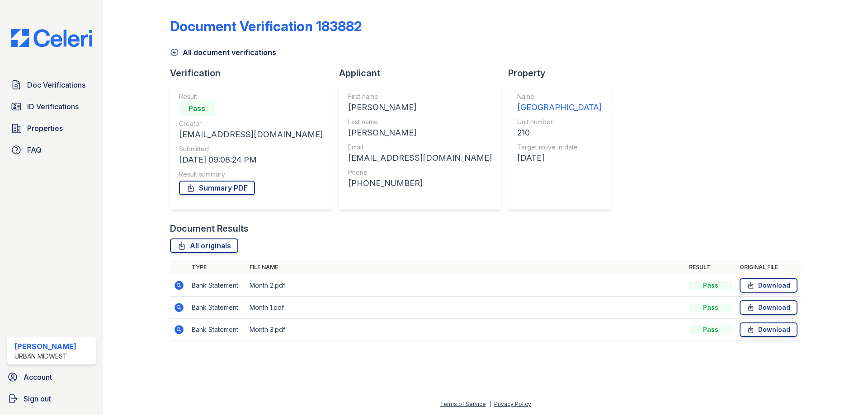 This screenshot has width=868, height=415. What do you see at coordinates (420, 147) in the screenshot?
I see `div: Email` at bounding box center [420, 147].